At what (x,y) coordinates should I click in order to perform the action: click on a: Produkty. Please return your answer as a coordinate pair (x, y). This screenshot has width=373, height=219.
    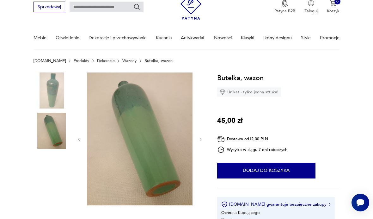
    Looking at the image, I should click on (81, 61).